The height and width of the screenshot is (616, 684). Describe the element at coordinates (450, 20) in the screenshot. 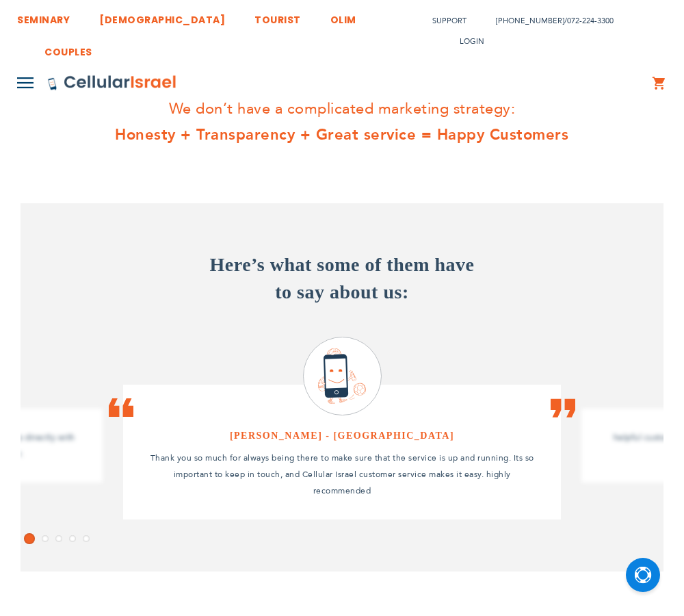

I see `a: Support` at that location.